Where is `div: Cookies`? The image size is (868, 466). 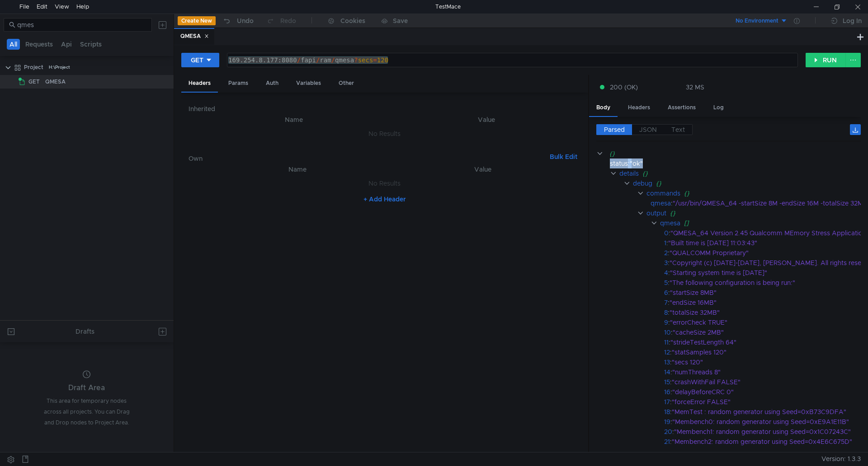 div: Cookies is located at coordinates (352, 21).